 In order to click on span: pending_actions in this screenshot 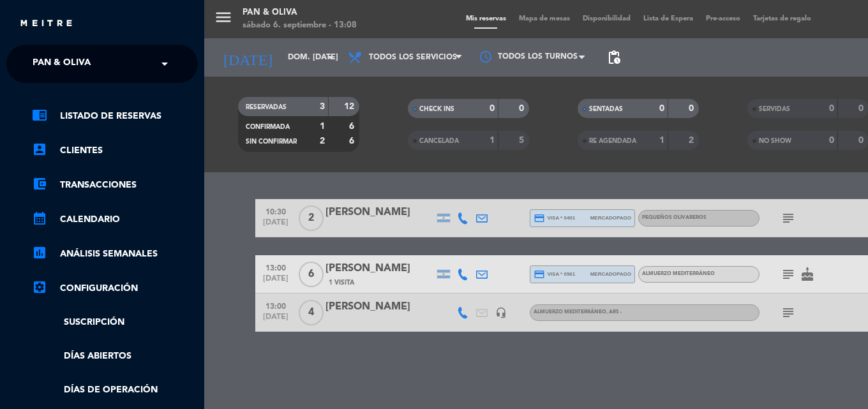, I will do `click(615, 58)`.